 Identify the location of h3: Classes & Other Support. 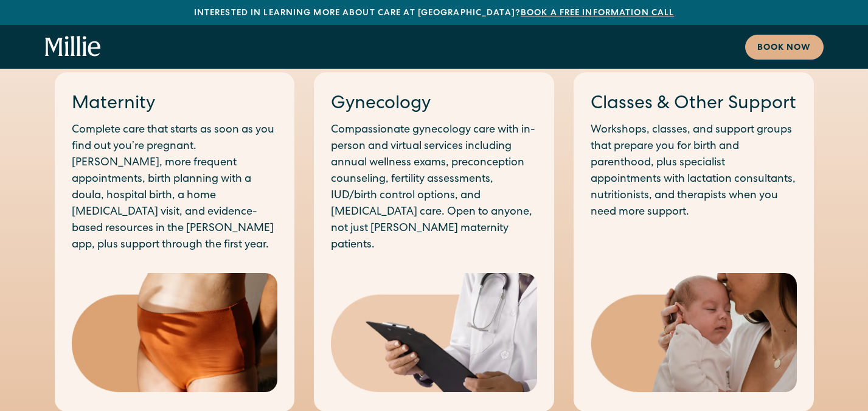
(694, 105).